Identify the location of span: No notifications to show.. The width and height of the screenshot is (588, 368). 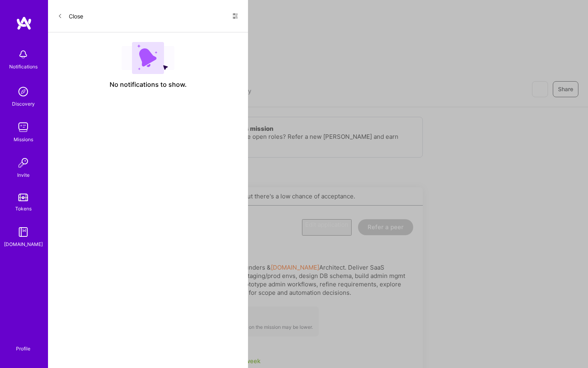
(148, 84).